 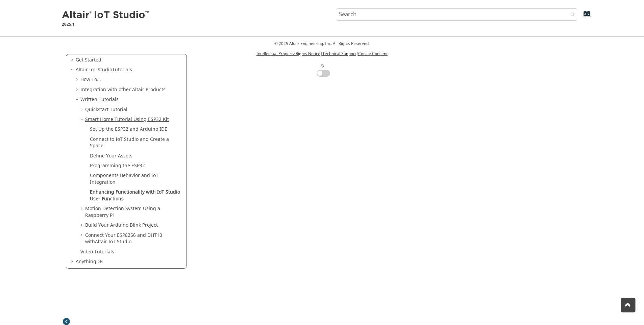 I want to click on a: Altair IoT StudioTutorials, so click(x=104, y=70).